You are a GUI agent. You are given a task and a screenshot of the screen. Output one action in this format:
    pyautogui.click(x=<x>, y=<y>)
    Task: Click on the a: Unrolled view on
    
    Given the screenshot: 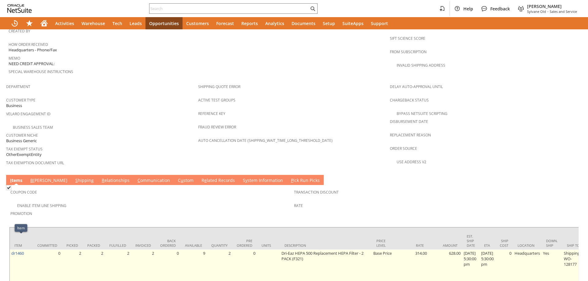 What is the action you would take?
    pyautogui.click(x=574, y=180)
    